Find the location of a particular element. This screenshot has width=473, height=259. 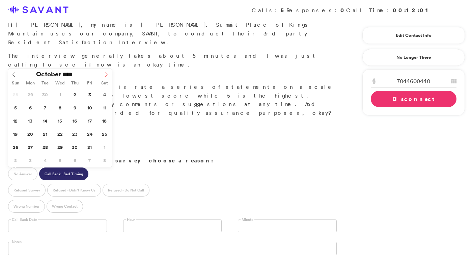

span: October 13, 2025 is located at coordinates (30, 120).